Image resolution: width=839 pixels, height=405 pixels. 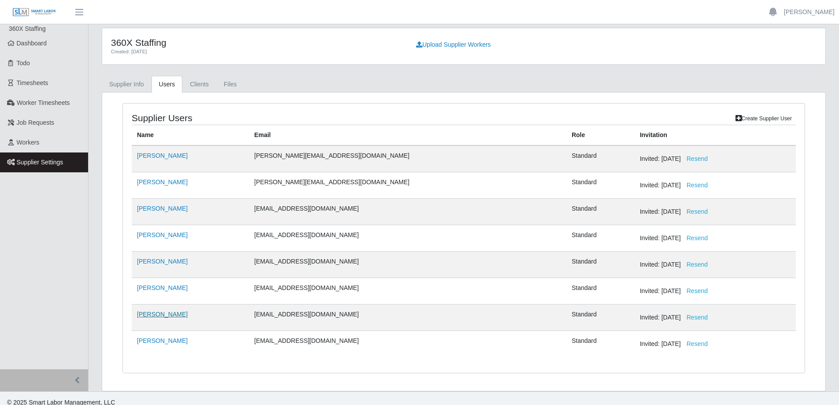 What do you see at coordinates (764, 119) in the screenshot?
I see `a: Create Supplier User` at bounding box center [764, 119].